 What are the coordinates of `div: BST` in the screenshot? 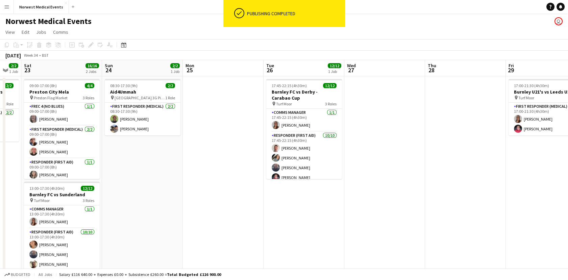 It's located at (45, 55).